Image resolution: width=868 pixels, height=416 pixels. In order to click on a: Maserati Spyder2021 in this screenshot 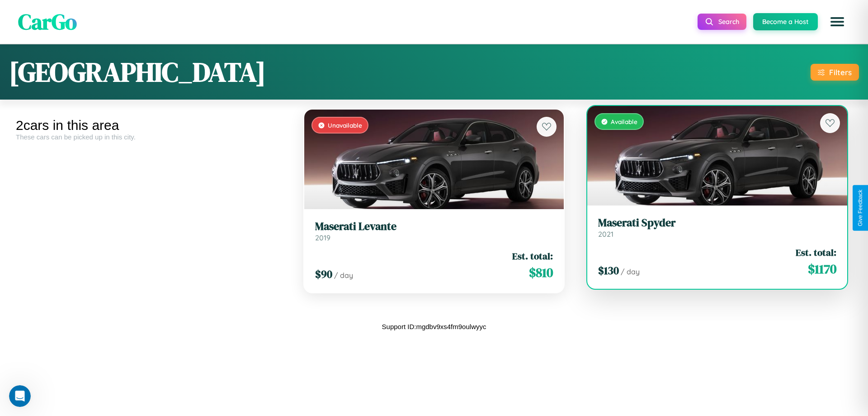, I will do `click(717, 227)`.